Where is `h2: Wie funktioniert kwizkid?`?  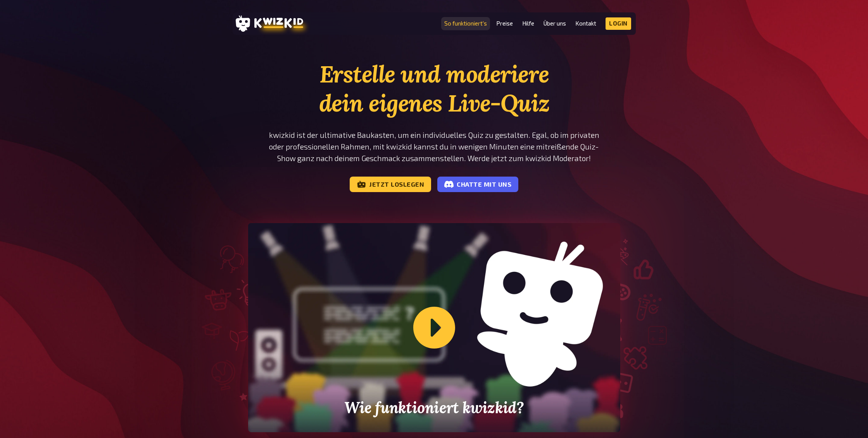 h2: Wie funktioniert kwizkid? is located at coordinates (434, 408).